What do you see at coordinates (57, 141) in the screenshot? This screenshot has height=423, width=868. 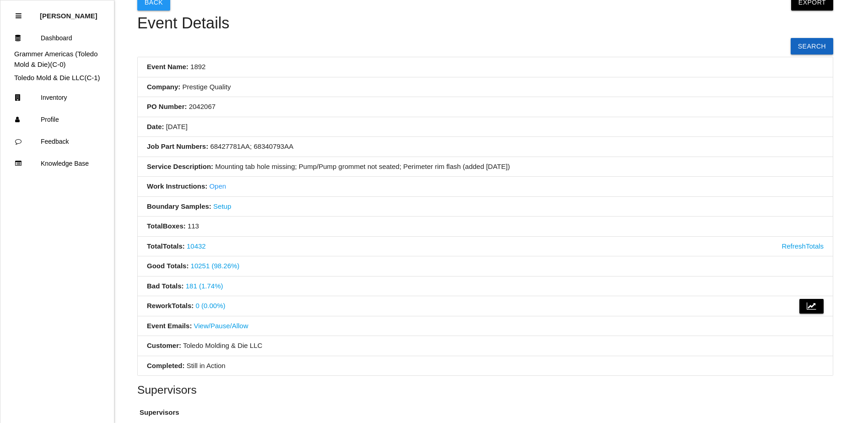 I see `a: Feedback` at bounding box center [57, 141].